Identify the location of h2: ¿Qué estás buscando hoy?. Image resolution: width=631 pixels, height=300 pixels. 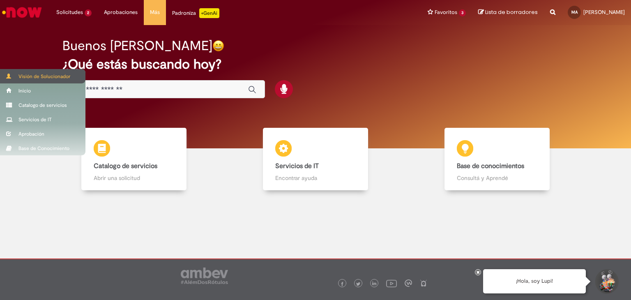
(316, 64).